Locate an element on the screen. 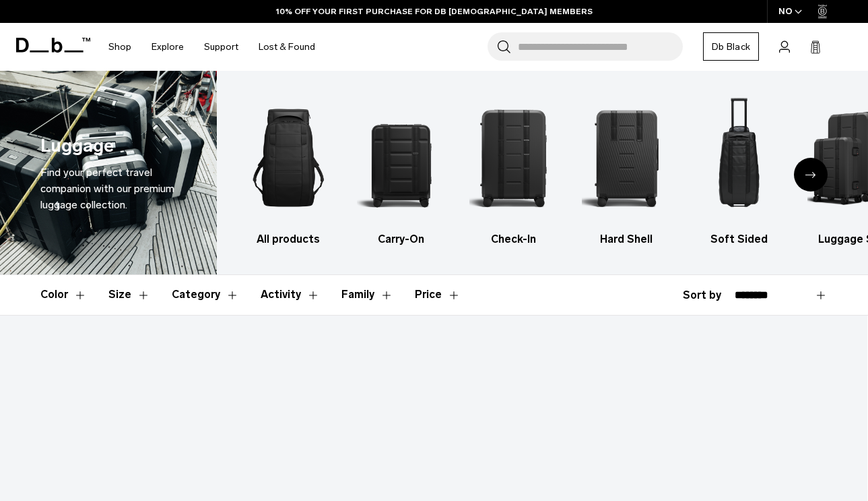 Image resolution: width=868 pixels, height=501 pixels. li: 3 / 6 is located at coordinates (514, 170).